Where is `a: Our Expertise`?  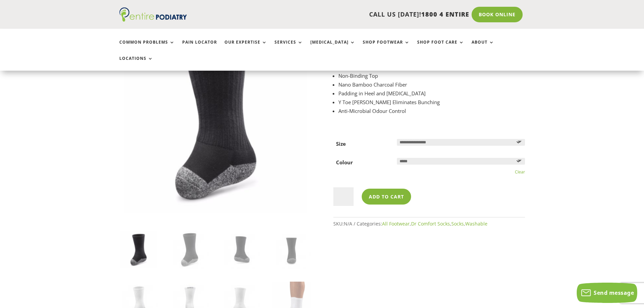 a: Our Expertise is located at coordinates (245, 47).